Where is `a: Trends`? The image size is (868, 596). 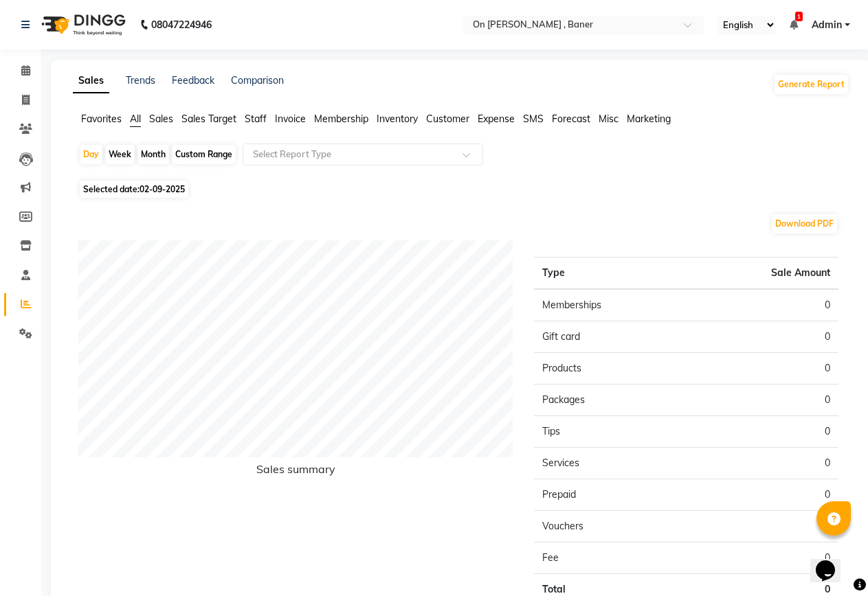
a: Trends is located at coordinates (140, 81).